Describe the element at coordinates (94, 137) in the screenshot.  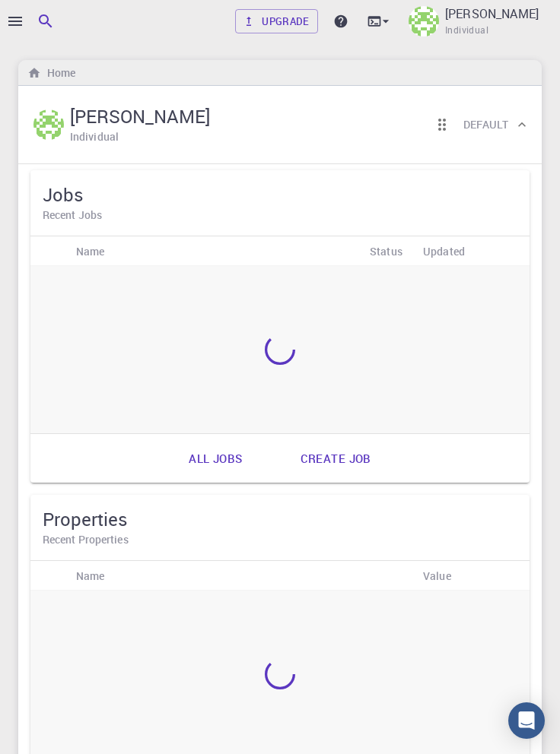
I see `h6: Individual` at that location.